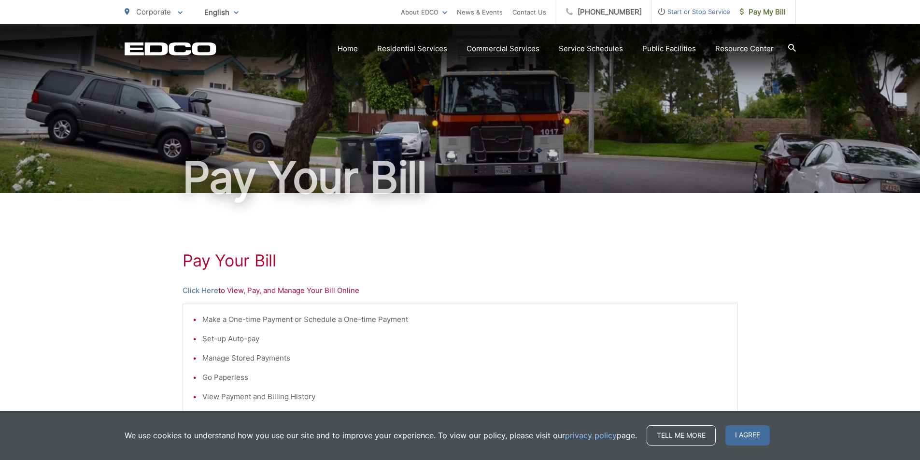  I want to click on li: Go Paperless, so click(465, 378).